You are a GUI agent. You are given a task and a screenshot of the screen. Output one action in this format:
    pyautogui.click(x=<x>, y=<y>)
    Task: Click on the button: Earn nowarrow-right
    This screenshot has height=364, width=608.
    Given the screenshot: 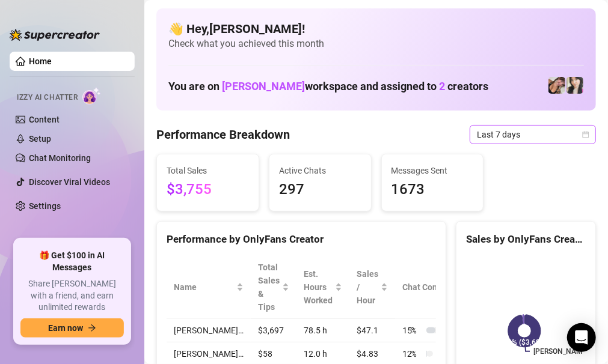 What is the action you would take?
    pyautogui.click(x=72, y=328)
    